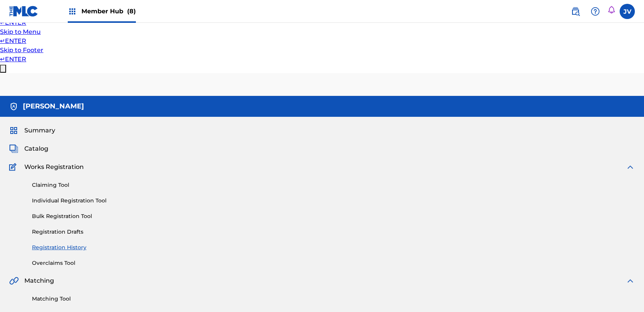 The height and width of the screenshot is (312, 644). I want to click on span: Catalog, so click(36, 149).